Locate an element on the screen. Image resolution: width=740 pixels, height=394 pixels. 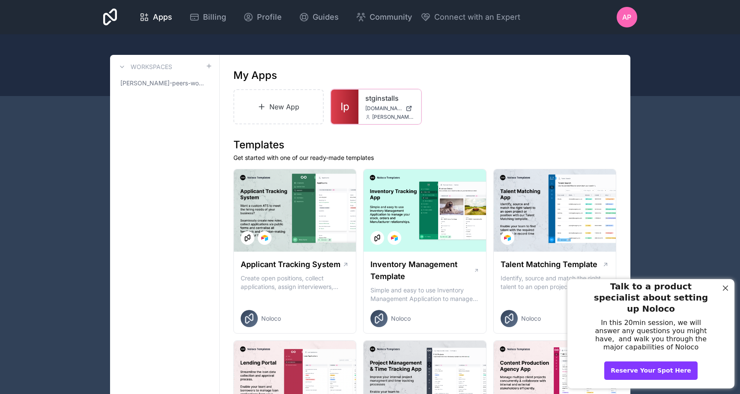
span: Profile is located at coordinates (269, 17).